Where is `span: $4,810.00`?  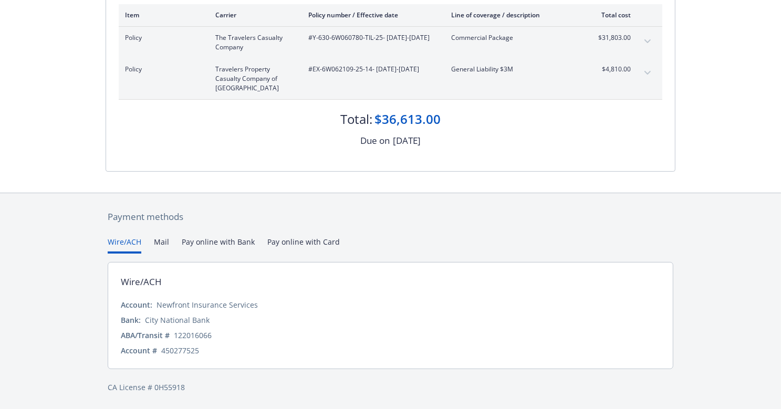 span: $4,810.00 is located at coordinates (611, 69).